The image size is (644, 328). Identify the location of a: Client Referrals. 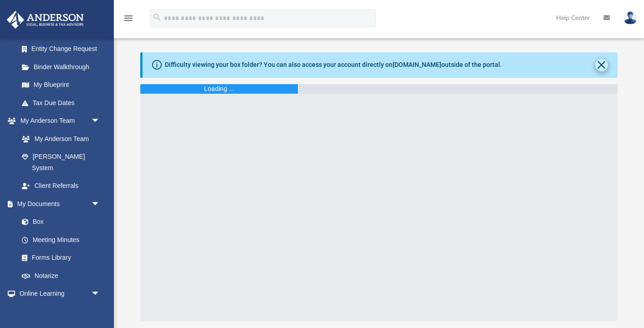
(61, 186).